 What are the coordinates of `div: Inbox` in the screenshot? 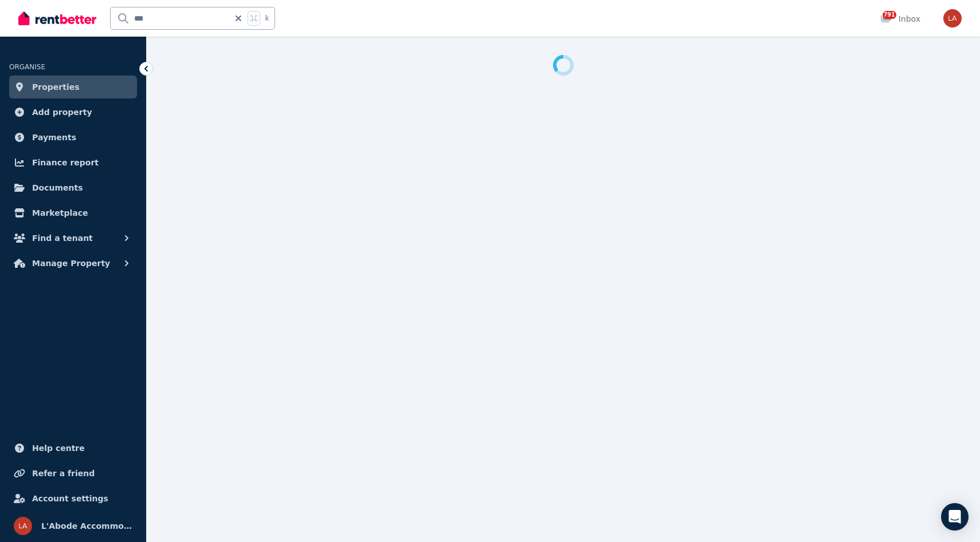 It's located at (900, 19).